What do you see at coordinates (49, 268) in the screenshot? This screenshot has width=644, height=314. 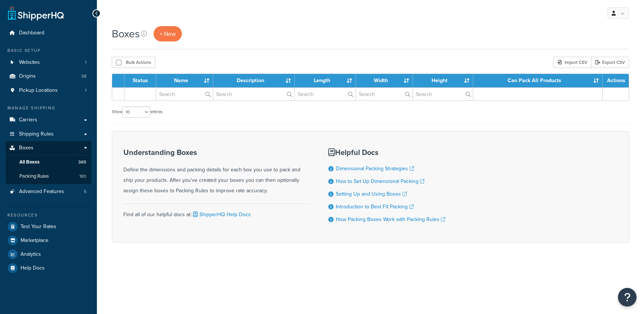 I see `li: Help Docs` at bounding box center [49, 268].